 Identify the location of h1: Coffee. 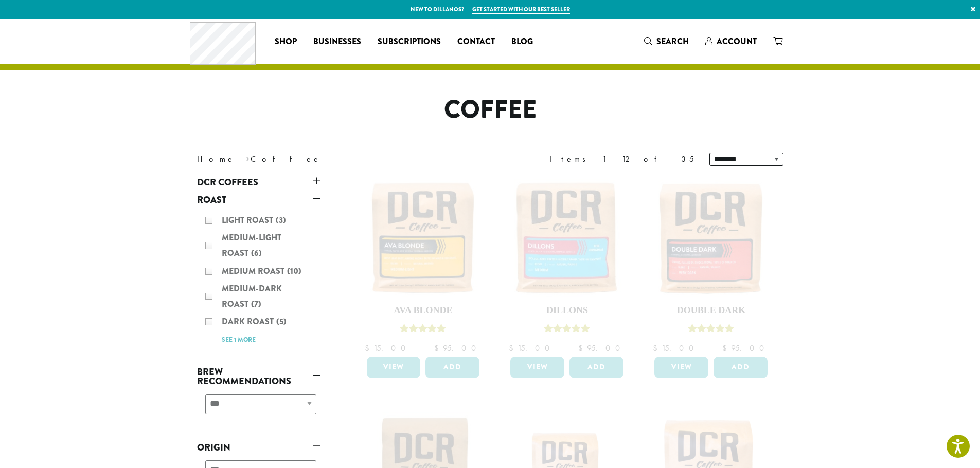
(490, 110).